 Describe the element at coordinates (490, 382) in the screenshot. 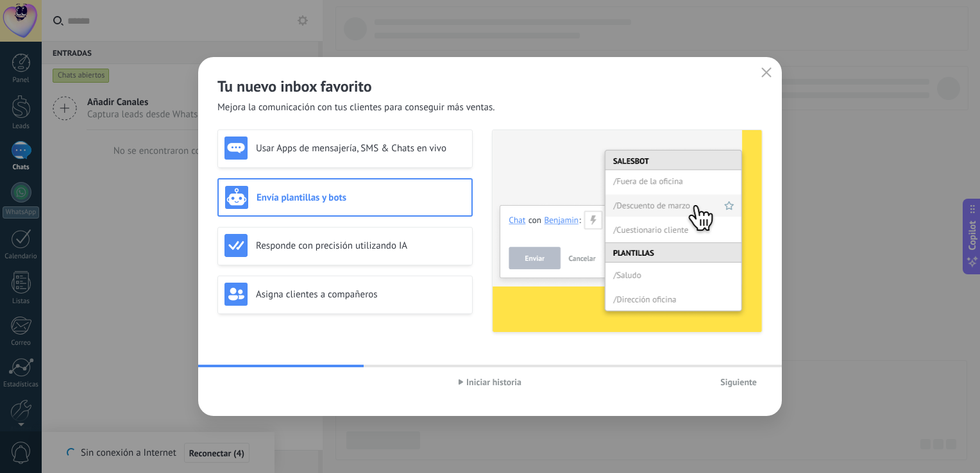

I see `button: Iniciar historia` at that location.